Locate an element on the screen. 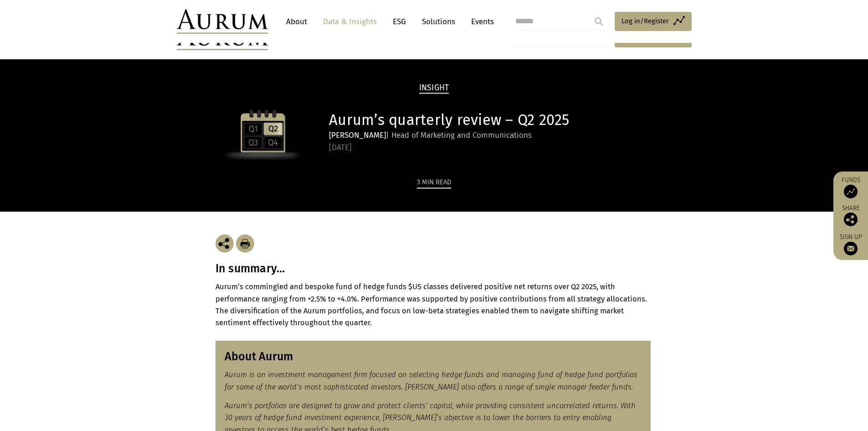 The width and height of the screenshot is (868, 431). input: Submit is located at coordinates (599, 21).